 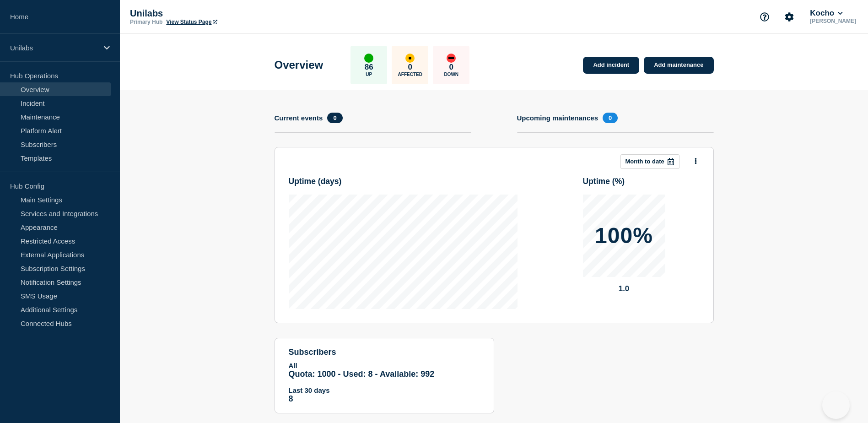 What do you see at coordinates (369, 67) in the screenshot?
I see `p: 86` at bounding box center [369, 67].